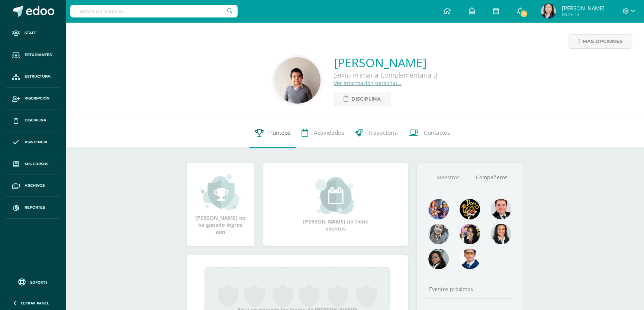 This screenshot has height=310, width=644. What do you see at coordinates (323, 133) in the screenshot?
I see `a: Actividades` at bounding box center [323, 133].